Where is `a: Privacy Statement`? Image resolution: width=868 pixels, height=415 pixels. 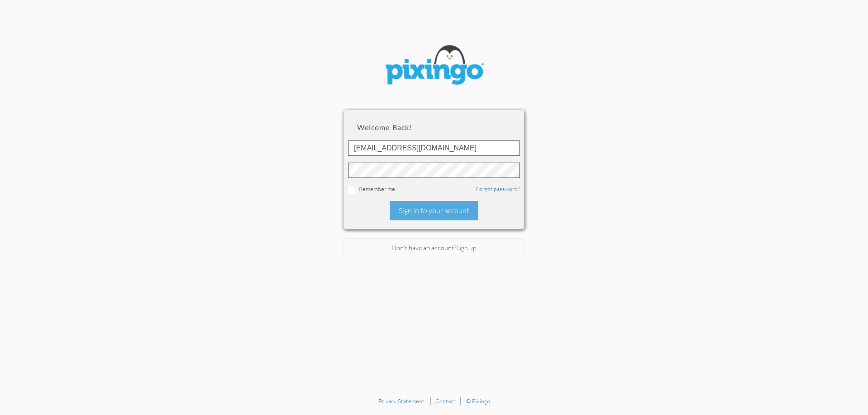 a: Privacy Statement is located at coordinates (401, 401).